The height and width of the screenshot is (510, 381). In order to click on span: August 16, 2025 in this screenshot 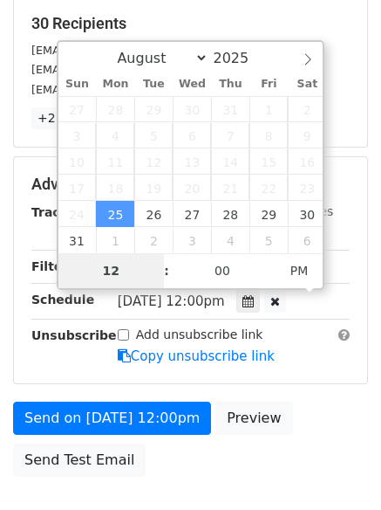, I will do `click(307, 161)`.